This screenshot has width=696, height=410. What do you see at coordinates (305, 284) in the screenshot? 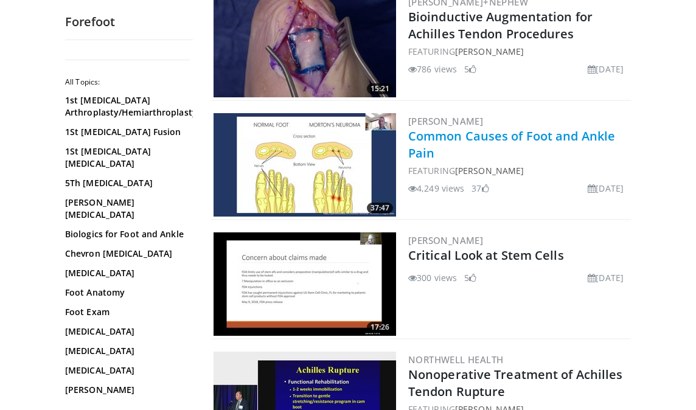
I see `a: 17:26` at bounding box center [305, 284].